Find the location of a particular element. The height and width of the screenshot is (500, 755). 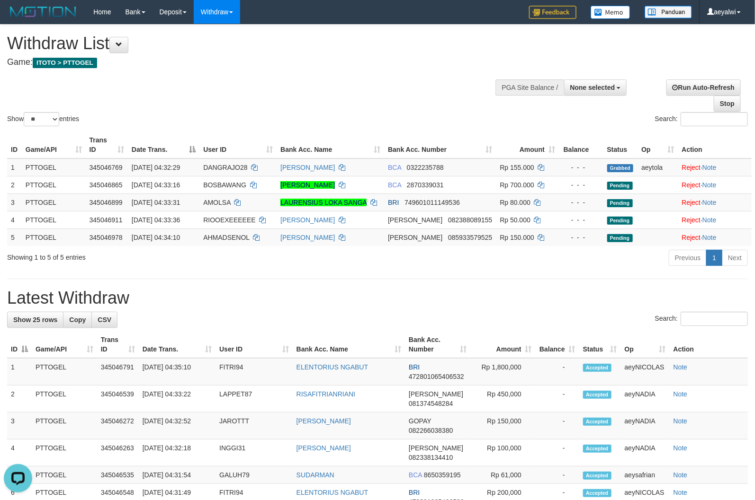

th: Balance: activate to sort column ascending is located at coordinates (557, 345).